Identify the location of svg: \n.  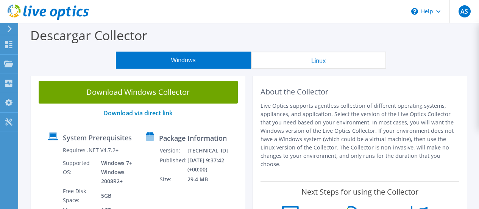
(415, 11).